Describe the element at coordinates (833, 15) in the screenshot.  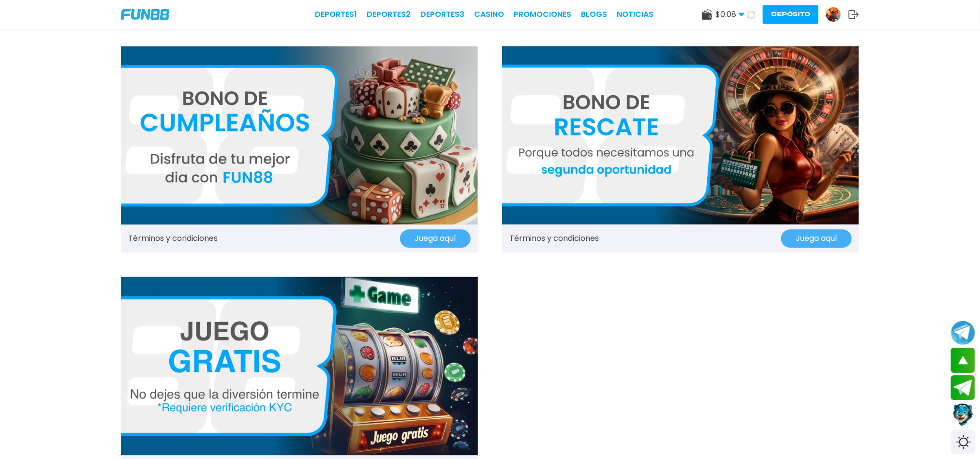
I see `img: Avatar` at that location.